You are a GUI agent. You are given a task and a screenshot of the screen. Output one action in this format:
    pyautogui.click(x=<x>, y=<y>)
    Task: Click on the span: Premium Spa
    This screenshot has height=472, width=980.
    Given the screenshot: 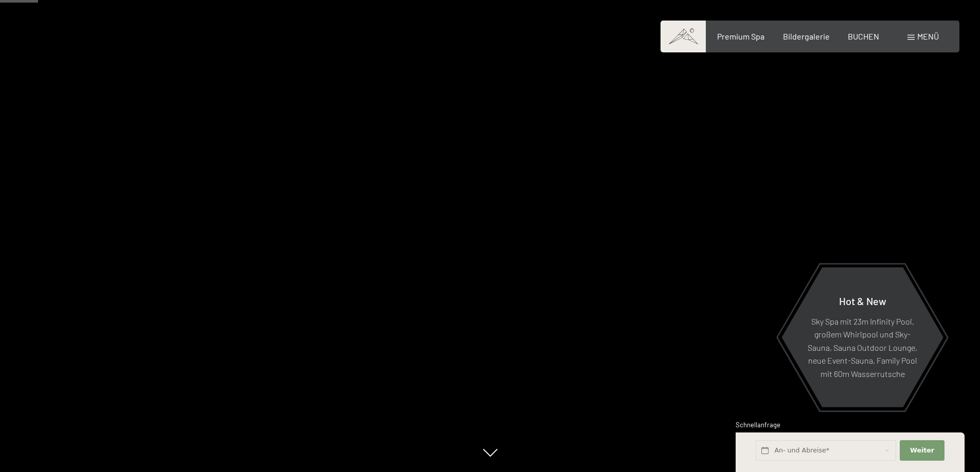 What is the action you would take?
    pyautogui.click(x=741, y=36)
    